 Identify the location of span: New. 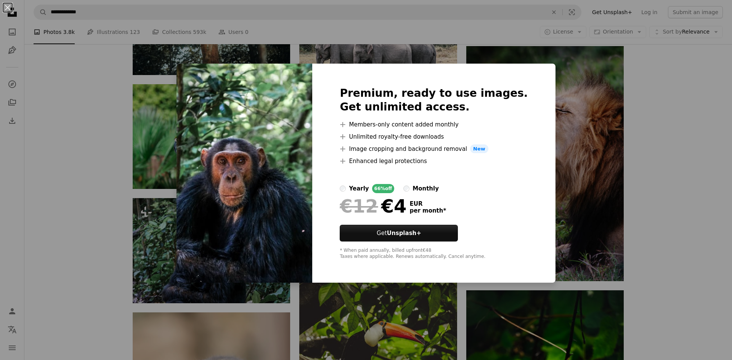
(479, 149).